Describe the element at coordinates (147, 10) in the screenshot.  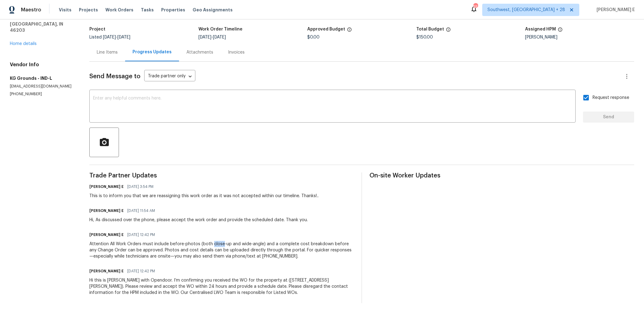
I see `span: Tasks` at that location.